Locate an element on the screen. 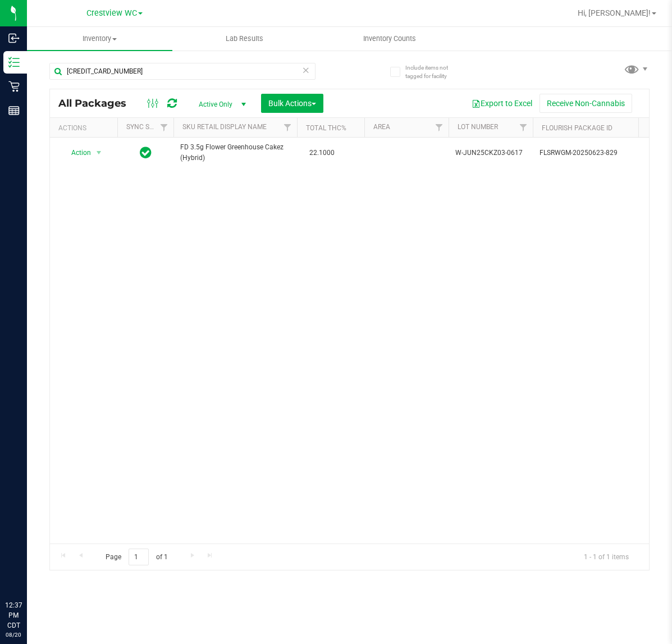  a: Lab Results is located at coordinates (245, 38).